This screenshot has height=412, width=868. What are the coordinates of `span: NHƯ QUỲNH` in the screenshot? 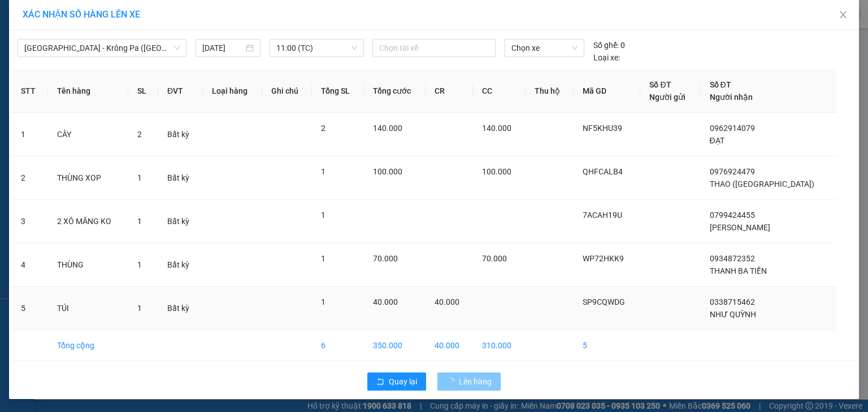 It's located at (733, 315).